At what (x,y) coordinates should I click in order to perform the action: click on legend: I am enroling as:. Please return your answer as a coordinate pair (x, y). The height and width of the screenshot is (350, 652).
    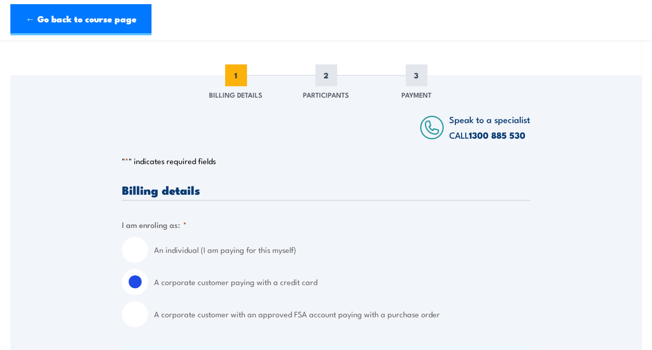
    Looking at the image, I should click on (154, 224).